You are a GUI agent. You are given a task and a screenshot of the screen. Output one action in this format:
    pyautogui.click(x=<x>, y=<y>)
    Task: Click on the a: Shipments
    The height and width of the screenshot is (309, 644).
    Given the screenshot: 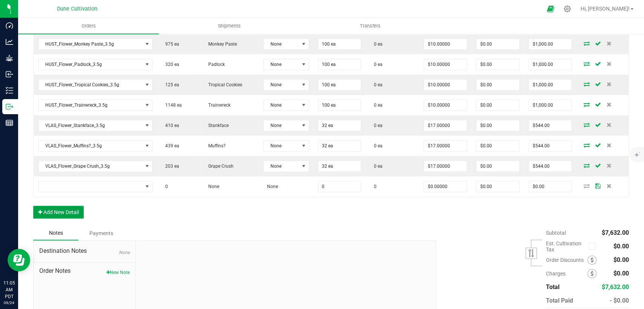 What is the action you would take?
    pyautogui.click(x=229, y=26)
    